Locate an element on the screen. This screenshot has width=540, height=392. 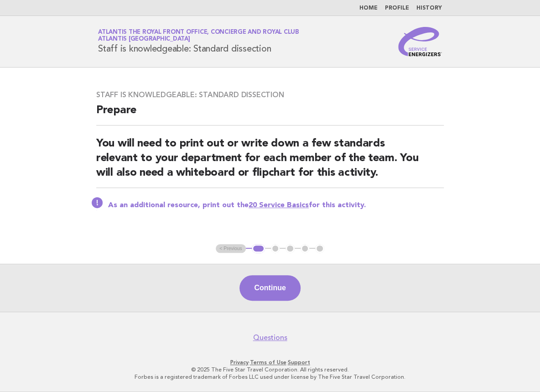
a: 20 Service Basics is located at coordinates (279, 205).